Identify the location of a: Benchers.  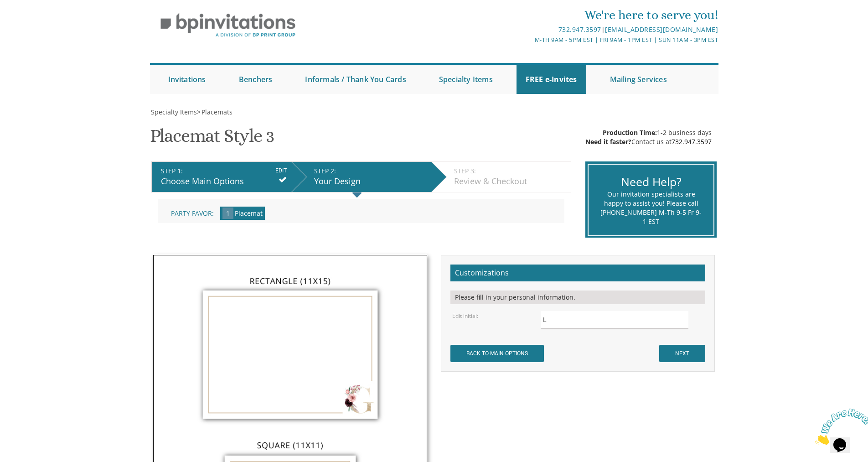
(256, 79).